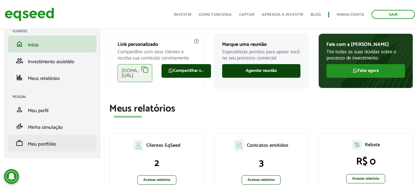 Image resolution: width=418 pixels, height=188 pixels. Describe the element at coordinates (186, 71) in the screenshot. I see `a: Compartilhar via WhatsApp` at that location.